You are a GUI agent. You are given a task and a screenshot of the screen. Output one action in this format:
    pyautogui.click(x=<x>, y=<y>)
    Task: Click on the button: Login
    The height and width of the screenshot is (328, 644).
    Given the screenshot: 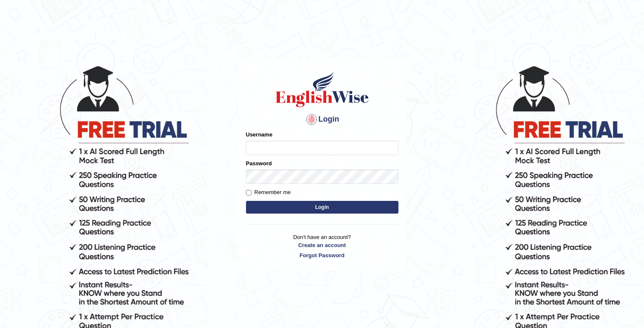 What is the action you would take?
    pyautogui.click(x=322, y=207)
    